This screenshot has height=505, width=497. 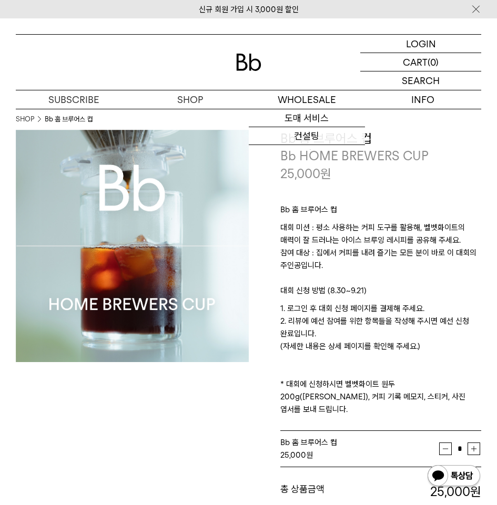 What do you see at coordinates (420, 44) in the screenshot?
I see `p: LOGIN` at bounding box center [420, 44].